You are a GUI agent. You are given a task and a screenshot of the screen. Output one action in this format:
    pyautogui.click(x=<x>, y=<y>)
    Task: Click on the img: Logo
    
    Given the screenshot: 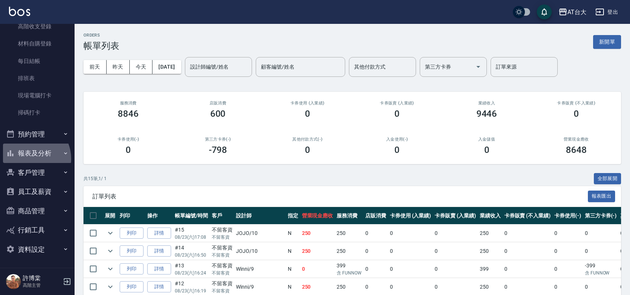 What is the action you would take?
    pyautogui.click(x=19, y=11)
    